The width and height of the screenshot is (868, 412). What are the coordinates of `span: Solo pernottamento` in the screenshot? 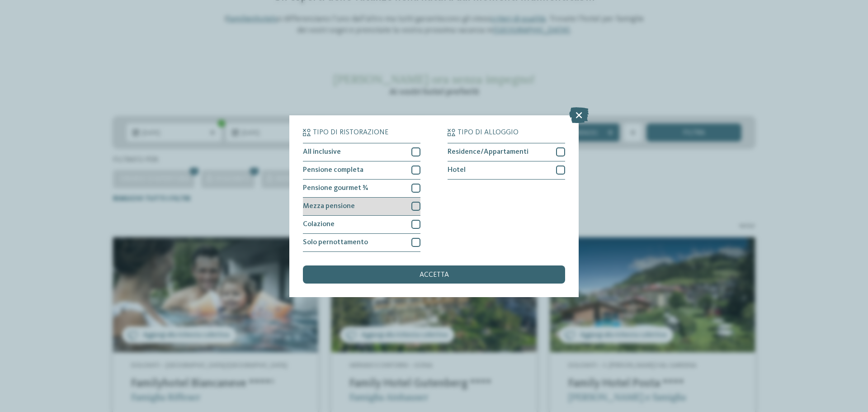 It's located at (335, 242).